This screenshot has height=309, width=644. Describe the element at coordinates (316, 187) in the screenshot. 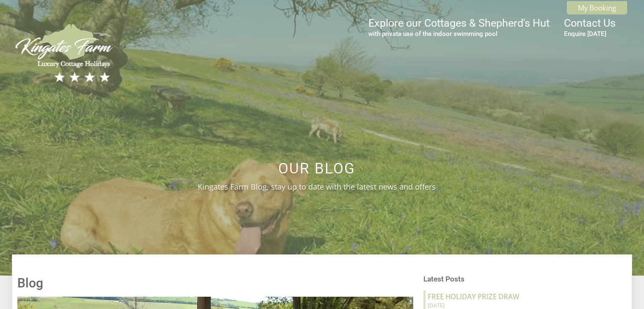

I see `p: Kingates Farm Blog, stay up to date with the latest news and offers` at that location.